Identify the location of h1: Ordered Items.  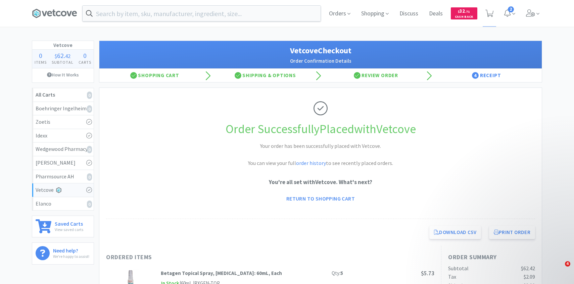
(207, 257).